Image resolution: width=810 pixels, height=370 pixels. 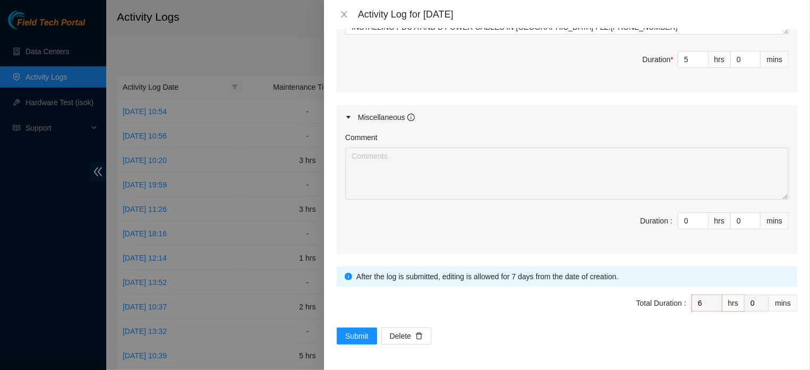 I want to click on div: Miscellaneous, so click(x=386, y=117).